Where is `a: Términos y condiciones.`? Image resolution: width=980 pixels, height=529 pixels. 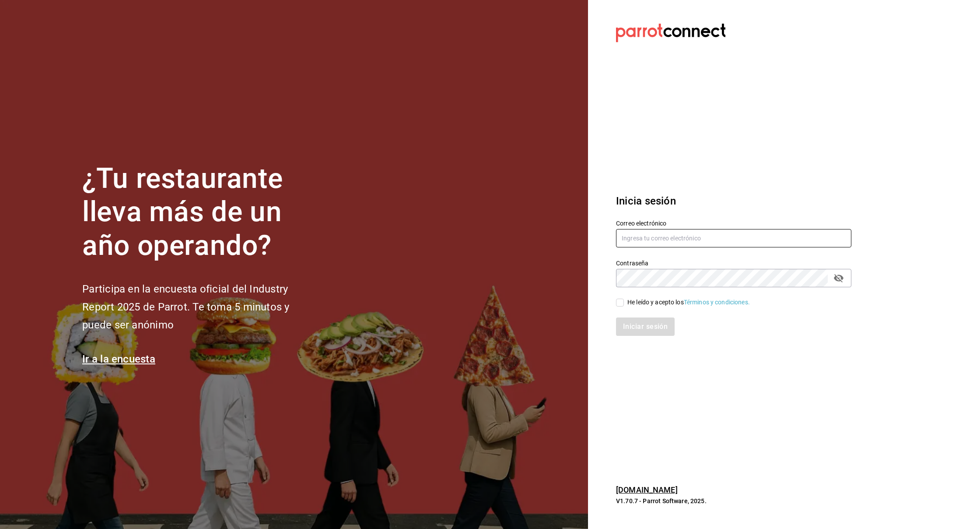
a: Términos y condiciones. is located at coordinates (717, 302).